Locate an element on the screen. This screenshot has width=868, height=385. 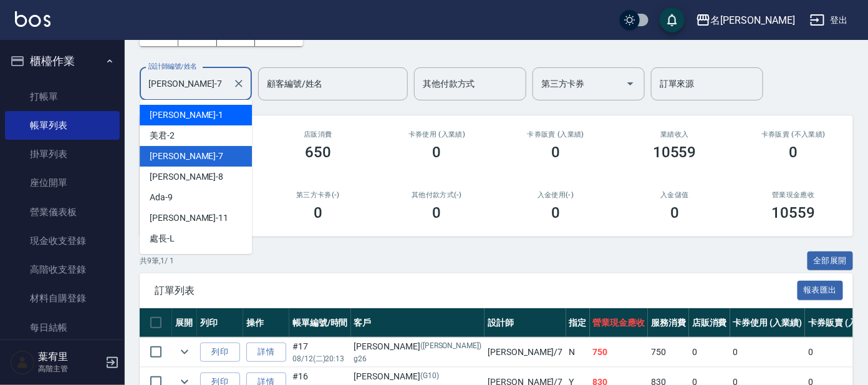
a: 高階收支登錄 is located at coordinates (63, 270).